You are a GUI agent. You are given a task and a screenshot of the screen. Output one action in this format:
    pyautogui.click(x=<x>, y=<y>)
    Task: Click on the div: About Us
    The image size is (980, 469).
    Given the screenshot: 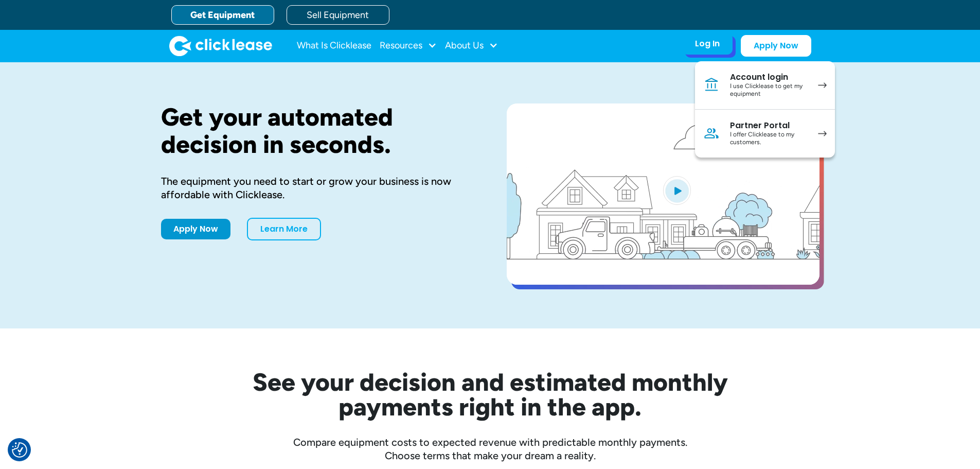 What is the action you would take?
    pyautogui.click(x=471, y=46)
    